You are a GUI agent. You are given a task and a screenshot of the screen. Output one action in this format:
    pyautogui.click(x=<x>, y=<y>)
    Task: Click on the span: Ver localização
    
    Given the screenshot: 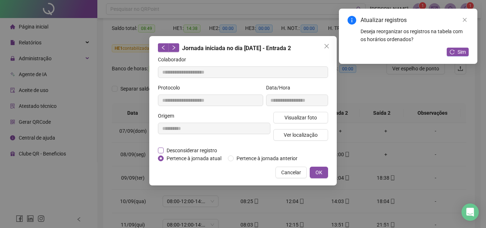 What is the action you would take?
    pyautogui.click(x=300, y=135)
    